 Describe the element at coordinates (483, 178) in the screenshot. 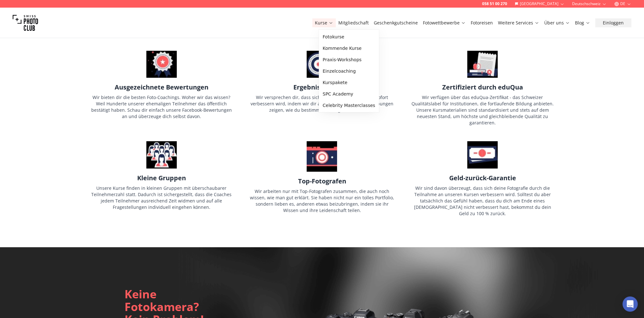

I see `h2: Geld-zurück-Garantie` at that location.